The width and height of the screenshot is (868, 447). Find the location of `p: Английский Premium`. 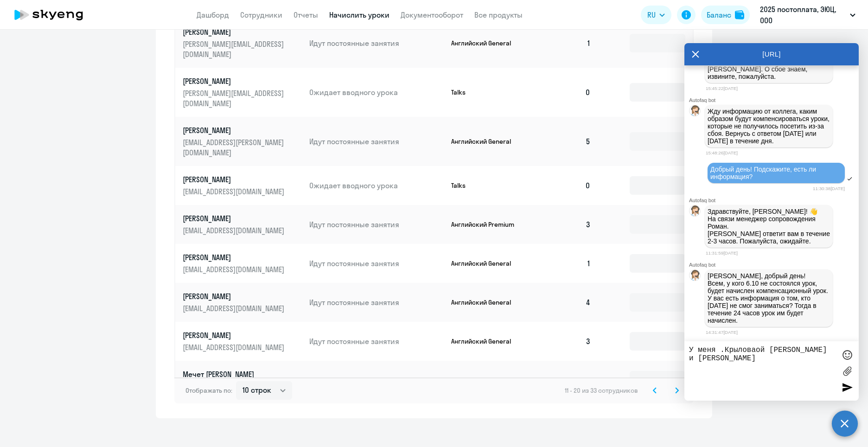

p: Английский Premium is located at coordinates (486, 224).